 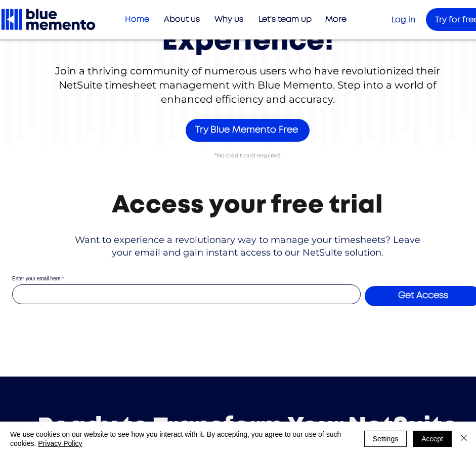 What do you see at coordinates (247, 130) in the screenshot?
I see `a: Try Blue Memento Free` at bounding box center [247, 130].